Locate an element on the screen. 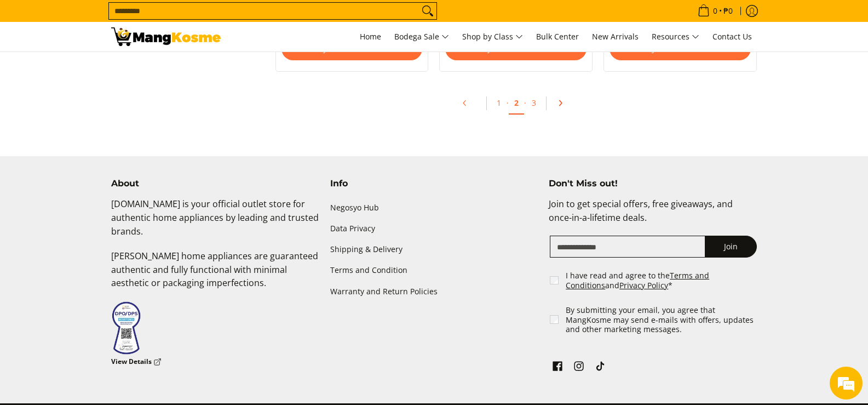 Image resolution: width=868 pixels, height=405 pixels. nav: Main Menu is located at coordinates (494, 37).